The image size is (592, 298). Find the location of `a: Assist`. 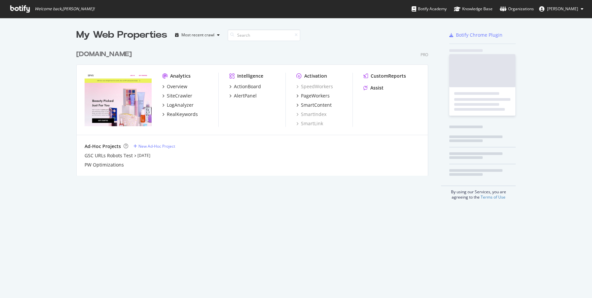

a: Assist is located at coordinates (373, 88).